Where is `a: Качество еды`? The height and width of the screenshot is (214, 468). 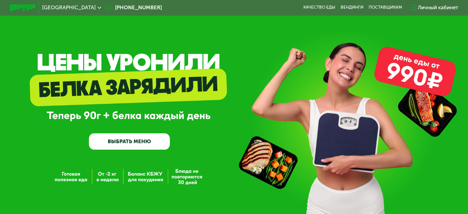 a: Качество еды is located at coordinates (319, 7).